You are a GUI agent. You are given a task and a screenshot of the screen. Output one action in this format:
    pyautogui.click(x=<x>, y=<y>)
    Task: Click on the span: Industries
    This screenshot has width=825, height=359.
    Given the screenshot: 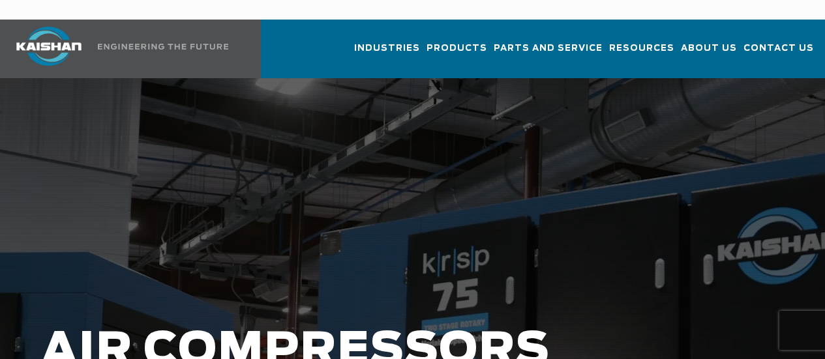 What is the action you would take?
    pyautogui.click(x=387, y=48)
    